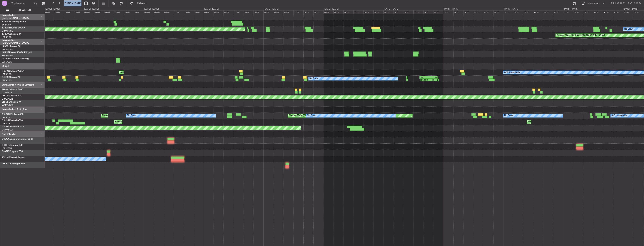  I want to click on button: Refresh, so click(139, 3).